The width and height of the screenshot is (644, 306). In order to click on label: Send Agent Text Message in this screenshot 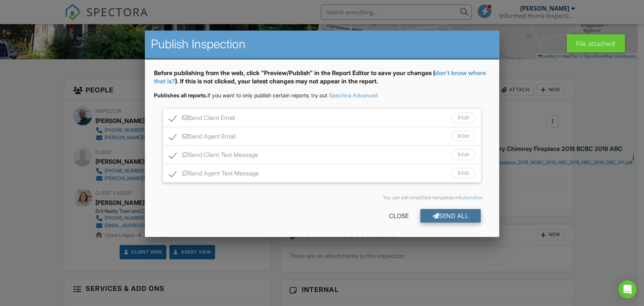, I will do `click(214, 174)`.